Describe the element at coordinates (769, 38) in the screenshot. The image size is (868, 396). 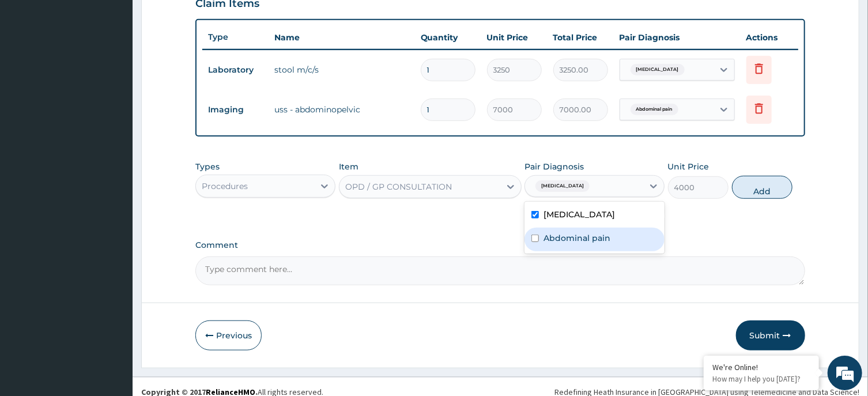
I see `th: Actions` at that location.